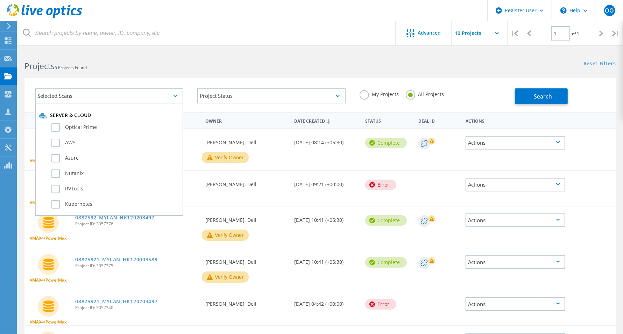  I want to click on div: Status, so click(388, 120).